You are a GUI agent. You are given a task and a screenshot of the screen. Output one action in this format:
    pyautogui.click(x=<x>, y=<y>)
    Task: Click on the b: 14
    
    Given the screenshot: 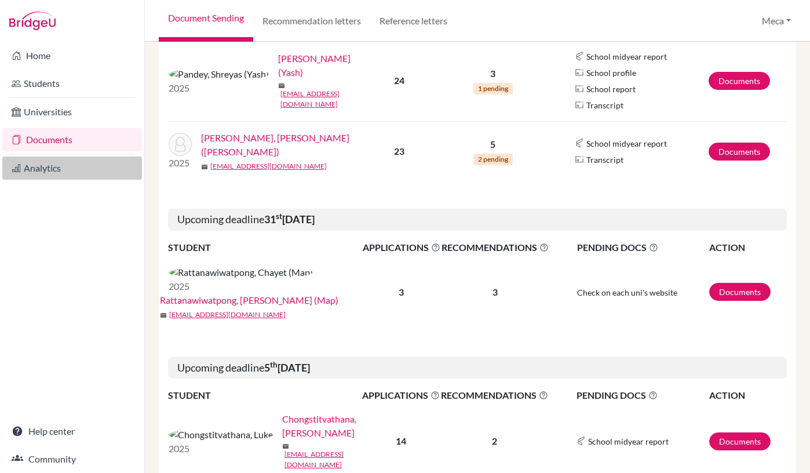 What is the action you would take?
    pyautogui.click(x=401, y=440)
    